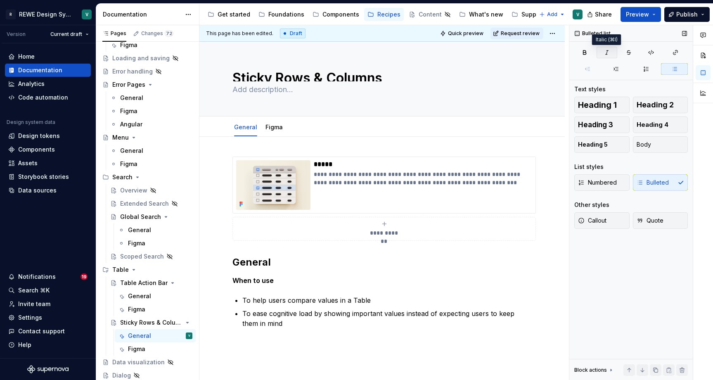  What do you see at coordinates (661, 105) in the screenshot?
I see `button: Heading 2` at bounding box center [661, 105].